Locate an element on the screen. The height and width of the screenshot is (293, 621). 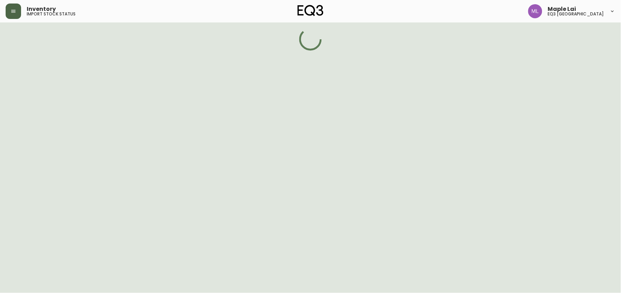
span: Inventory is located at coordinates (41, 9).